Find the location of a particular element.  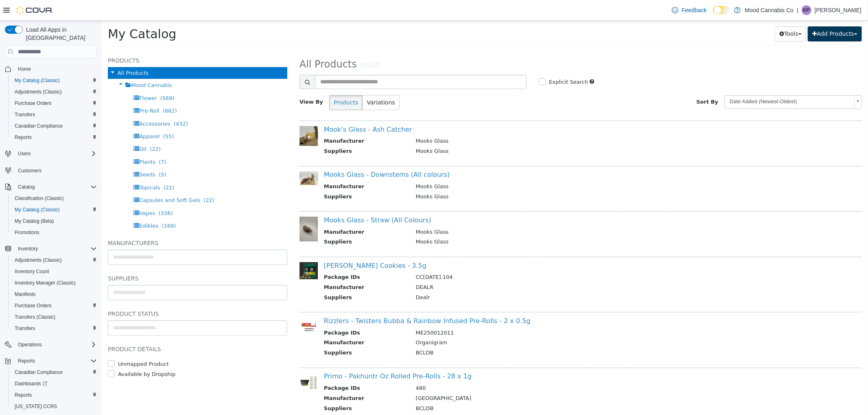

span: Purchase Orders is located at coordinates (54, 103).